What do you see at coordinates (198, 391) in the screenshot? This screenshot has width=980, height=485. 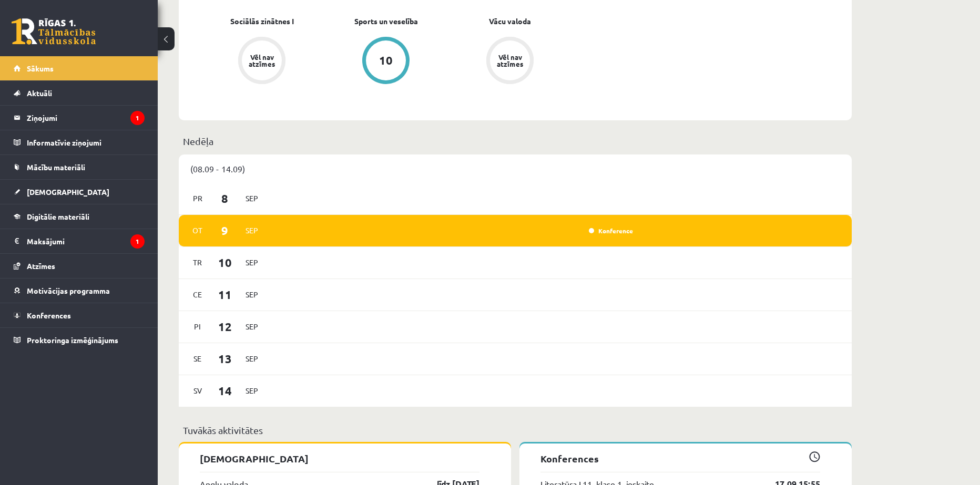 I see `span: Sv` at bounding box center [198, 391].